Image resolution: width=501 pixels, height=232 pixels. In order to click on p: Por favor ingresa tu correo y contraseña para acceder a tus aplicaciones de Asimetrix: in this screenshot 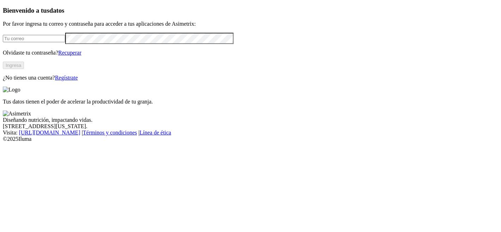, I will do `click(250, 24)`.